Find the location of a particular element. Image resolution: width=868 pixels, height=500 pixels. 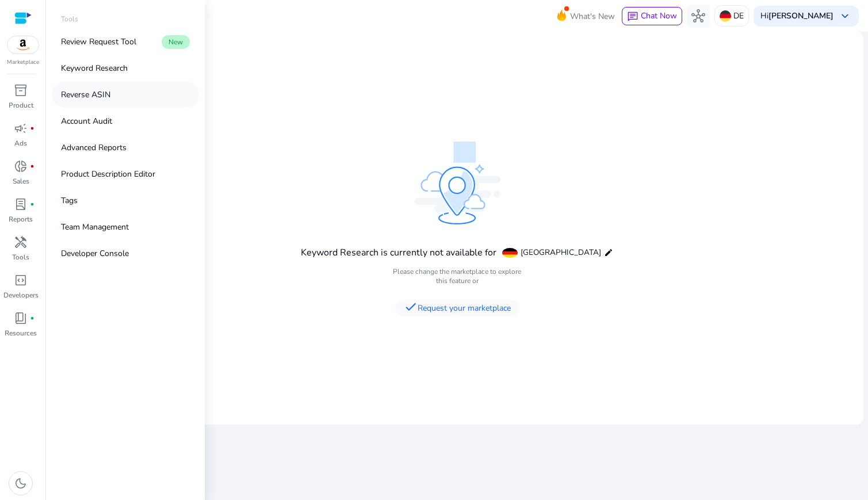

p: Account Audit is located at coordinates (86, 121).